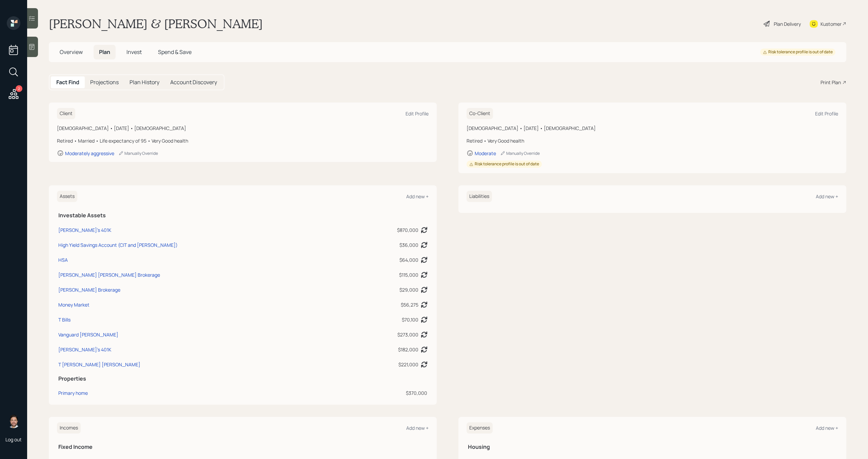 Image resolution: width=868 pixels, height=459 pixels. Describe the element at coordinates (105, 52) in the screenshot. I see `span: Plan` at that location.